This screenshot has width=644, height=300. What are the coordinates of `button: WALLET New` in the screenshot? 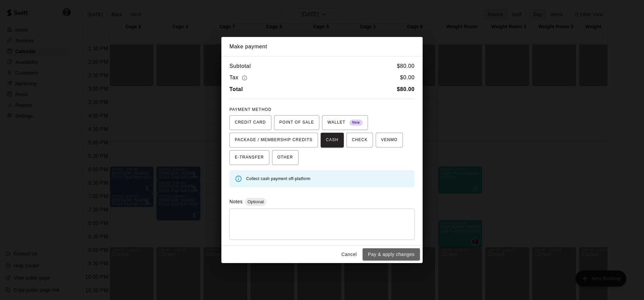 It's located at (345, 123).